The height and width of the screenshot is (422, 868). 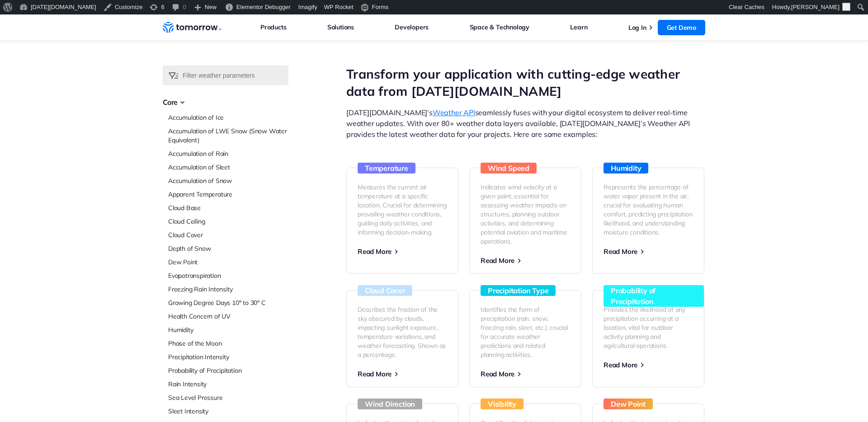 What do you see at coordinates (228, 411) in the screenshot?
I see `a: Sleet Intensity` at bounding box center [228, 411].